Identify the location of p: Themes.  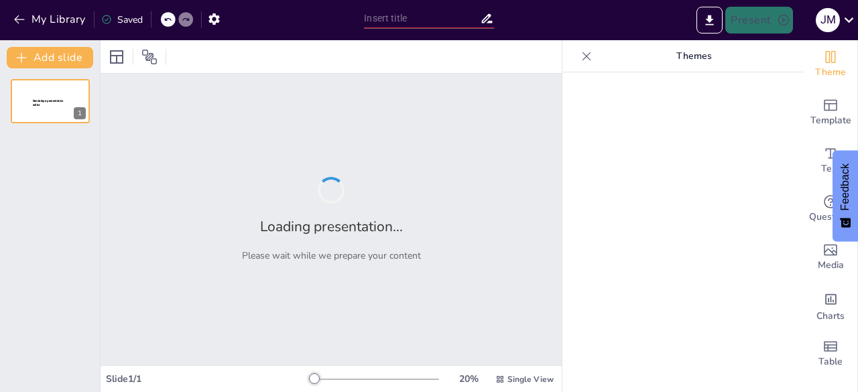
(694, 56).